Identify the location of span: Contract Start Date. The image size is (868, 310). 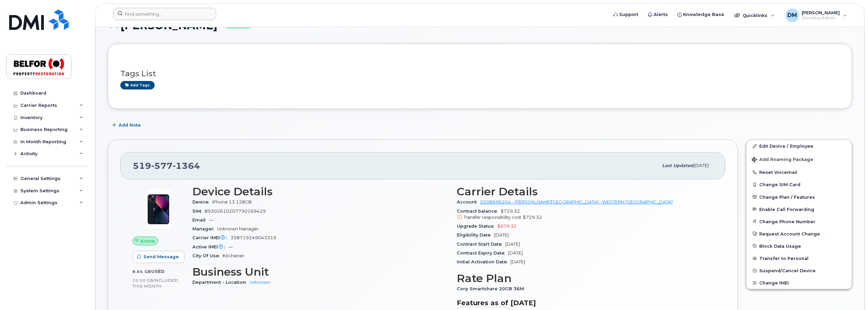
(482, 244).